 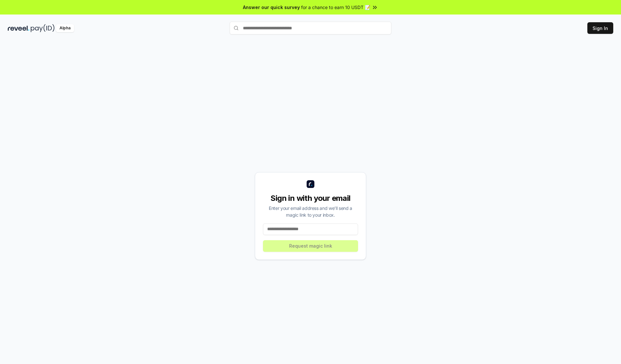 What do you see at coordinates (336, 7) in the screenshot?
I see `span: for a chance to earn 10 USDT 📝` at bounding box center [336, 7].